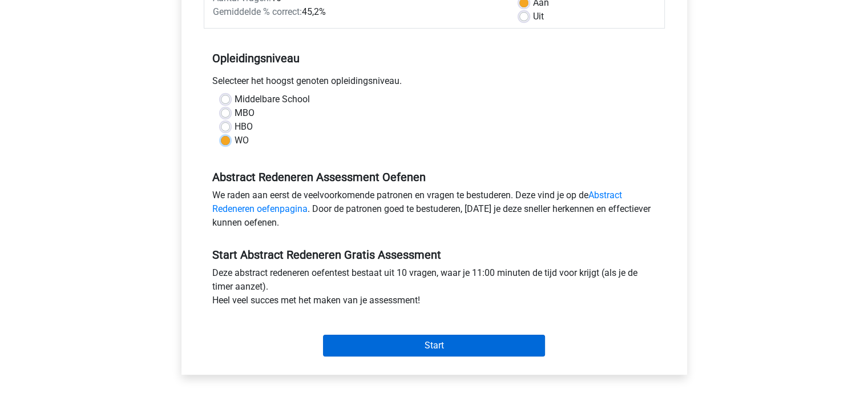 This screenshot has width=868, height=397. Describe the element at coordinates (357, 12) in the screenshot. I see `div: 45,2%` at that location.